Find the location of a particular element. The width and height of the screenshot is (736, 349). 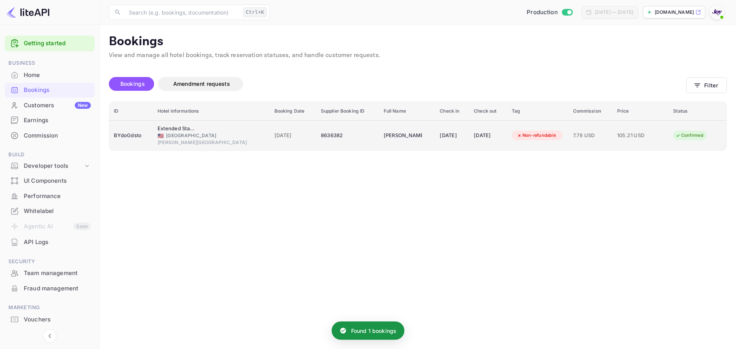

a: UI Components is located at coordinates (49, 180).